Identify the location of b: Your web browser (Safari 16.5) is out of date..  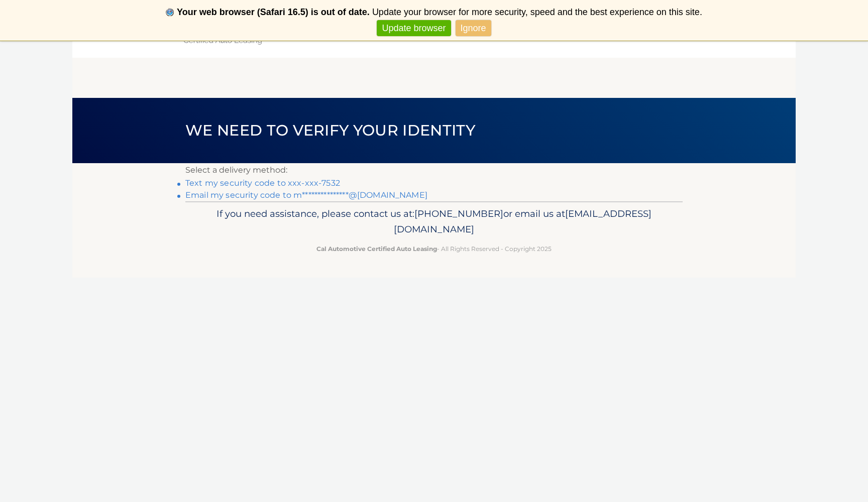
(273, 12).